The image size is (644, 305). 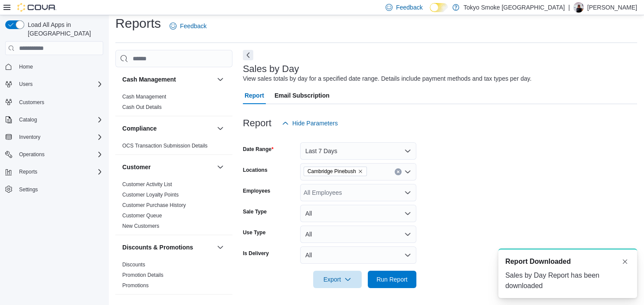 I want to click on div: Customer, so click(x=173, y=207).